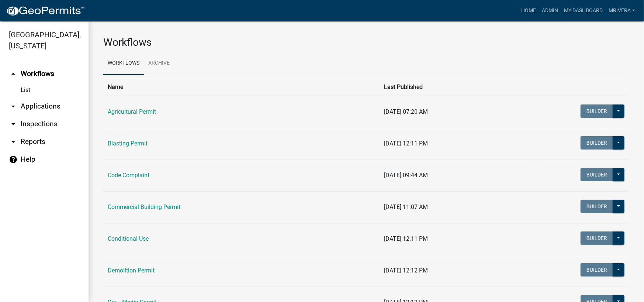 The image size is (644, 302). I want to click on i: help, so click(13, 159).